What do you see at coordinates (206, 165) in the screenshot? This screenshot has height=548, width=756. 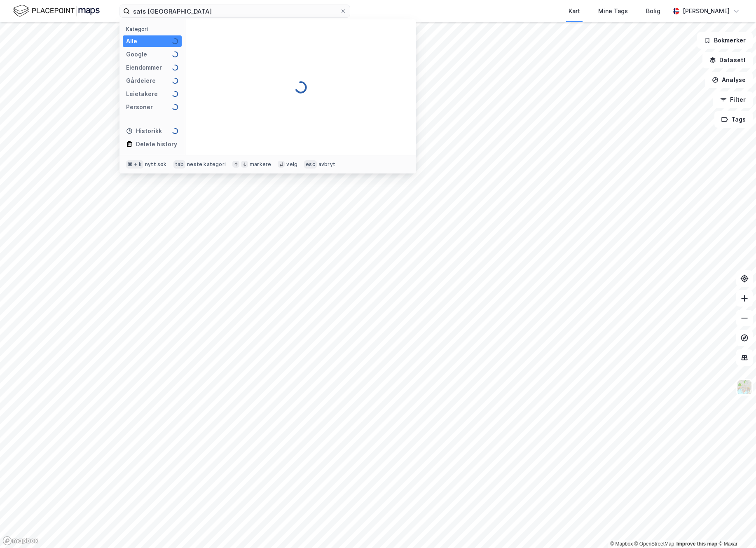 I see `div: neste kategori` at bounding box center [206, 165].